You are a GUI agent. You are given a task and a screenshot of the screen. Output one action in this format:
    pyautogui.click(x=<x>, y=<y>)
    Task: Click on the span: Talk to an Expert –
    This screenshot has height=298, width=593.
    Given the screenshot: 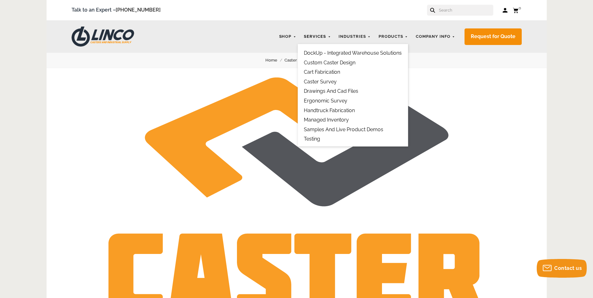 What is the action you would take?
    pyautogui.click(x=116, y=10)
    